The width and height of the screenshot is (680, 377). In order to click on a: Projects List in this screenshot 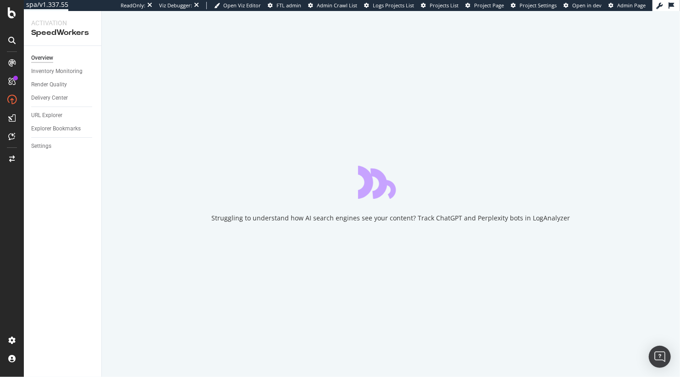, I will do `click(440, 6)`.